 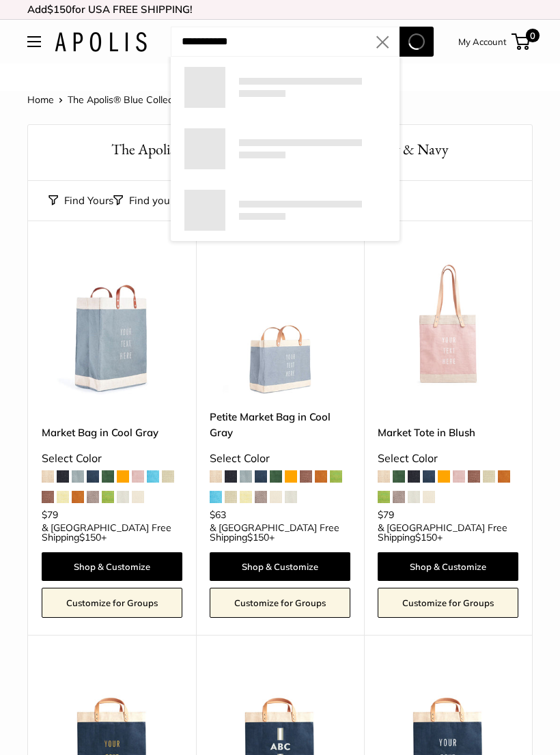 What do you see at coordinates (448, 325) in the screenshot?
I see `img: Market Tote in Blush` at bounding box center [448, 325].